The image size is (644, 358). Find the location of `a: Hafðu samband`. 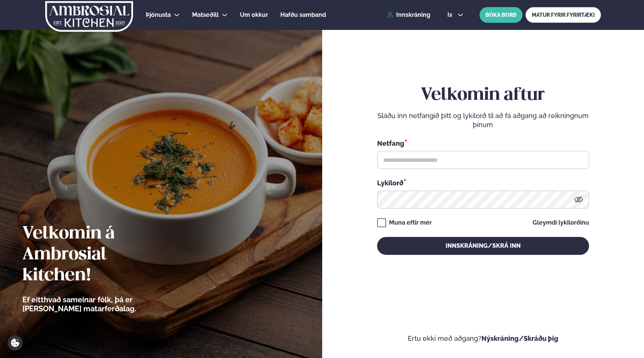

a: Hafðu samband is located at coordinates (303, 15).